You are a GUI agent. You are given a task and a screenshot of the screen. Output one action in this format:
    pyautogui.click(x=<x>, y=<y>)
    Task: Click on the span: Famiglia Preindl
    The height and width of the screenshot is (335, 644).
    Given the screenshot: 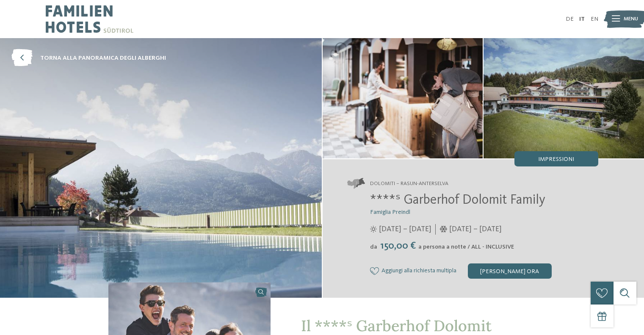 What is the action you would take?
    pyautogui.click(x=390, y=212)
    